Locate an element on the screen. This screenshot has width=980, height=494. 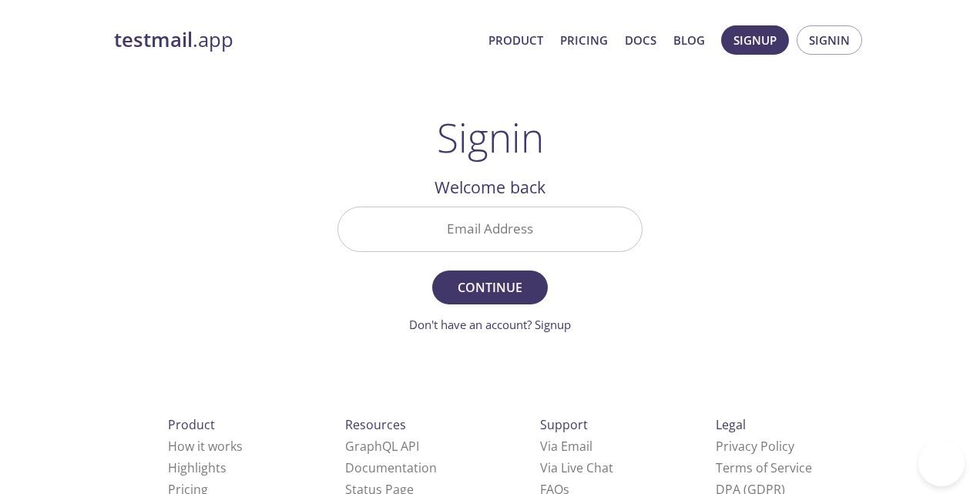
a: Docs is located at coordinates (640, 40).